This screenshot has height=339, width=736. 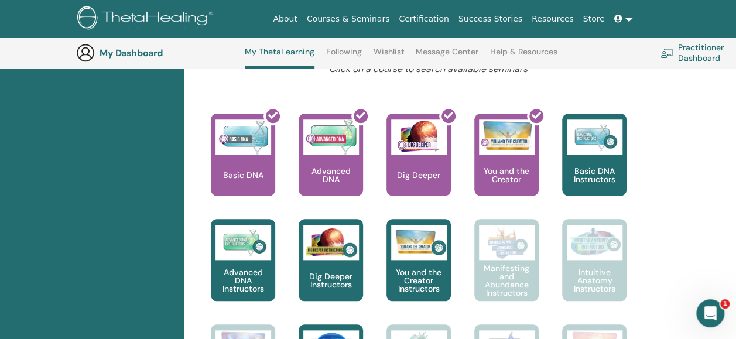 What do you see at coordinates (331, 280) in the screenshot?
I see `p: Dig Deeper Instructors` at bounding box center [331, 280].